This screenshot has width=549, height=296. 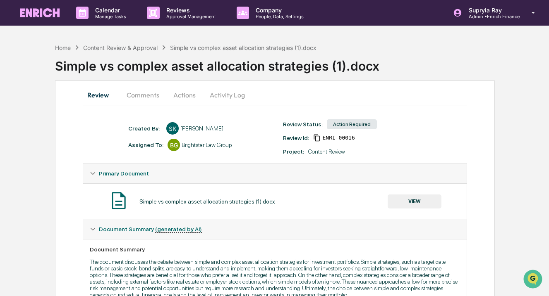 I want to click on img: 1746055101610-c473b297-6a78-478c-a979-82029cc54cd1, so click(x=16, y=71).